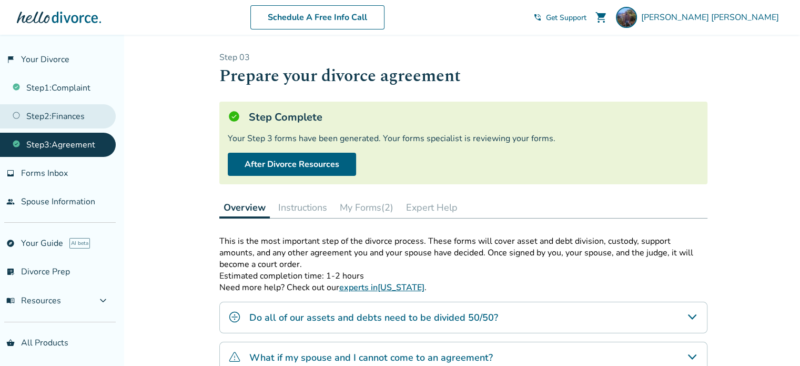 Image resolution: width=800 pixels, height=366 pixels. What do you see at coordinates (11, 271) in the screenshot?
I see `span: list_alt_check` at bounding box center [11, 271].